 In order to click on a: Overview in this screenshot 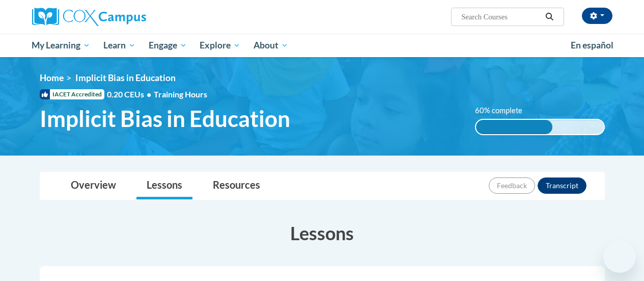, I will do `click(93, 185)`.